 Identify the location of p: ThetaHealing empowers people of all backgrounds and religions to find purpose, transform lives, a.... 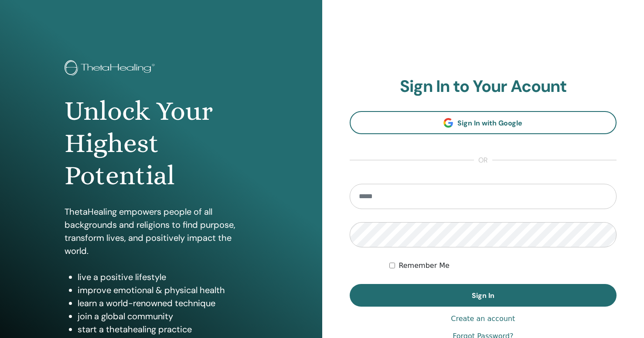
(161, 231).